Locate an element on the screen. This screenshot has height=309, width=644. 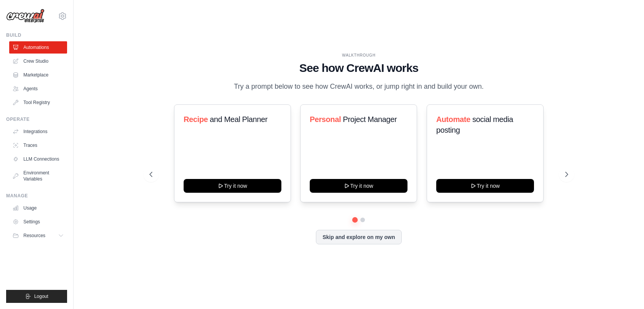
a: Settings is located at coordinates (38, 222).